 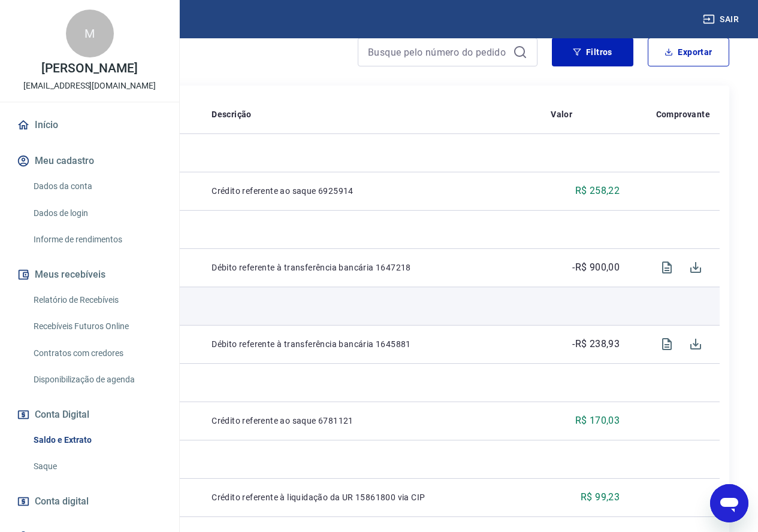 What do you see at coordinates (96, 213) in the screenshot?
I see `a: Dados de login` at bounding box center [96, 213].